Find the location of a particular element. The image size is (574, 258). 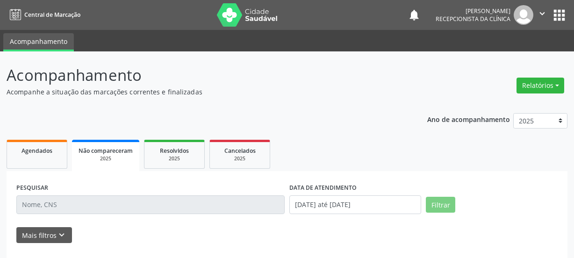

a: Central de Marcação is located at coordinates (43, 14).